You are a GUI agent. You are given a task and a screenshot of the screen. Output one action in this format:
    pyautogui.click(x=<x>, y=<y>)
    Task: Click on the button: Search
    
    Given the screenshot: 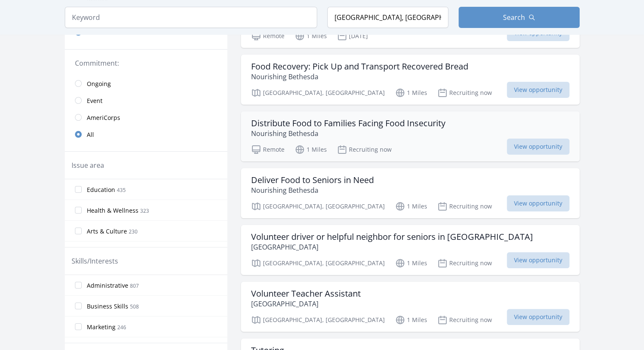 What is the action you would take?
    pyautogui.click(x=519, y=17)
    